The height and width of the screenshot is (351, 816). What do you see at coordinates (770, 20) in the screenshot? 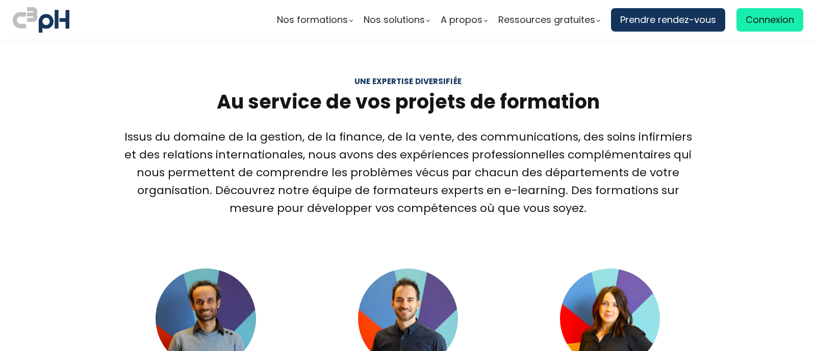
I see `a: Connexion` at bounding box center [770, 20].